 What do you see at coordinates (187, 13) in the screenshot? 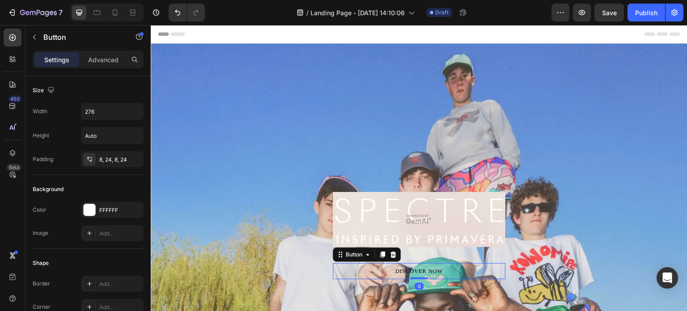
I see `div: Undo/Redo` at bounding box center [187, 13].